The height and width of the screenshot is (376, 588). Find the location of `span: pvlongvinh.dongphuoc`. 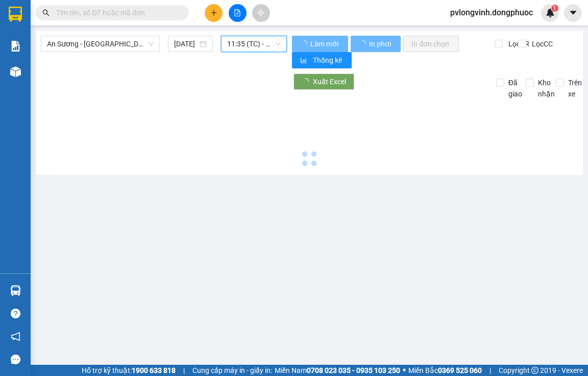

span: pvlongvinh.dongphuoc is located at coordinates (492, 12).